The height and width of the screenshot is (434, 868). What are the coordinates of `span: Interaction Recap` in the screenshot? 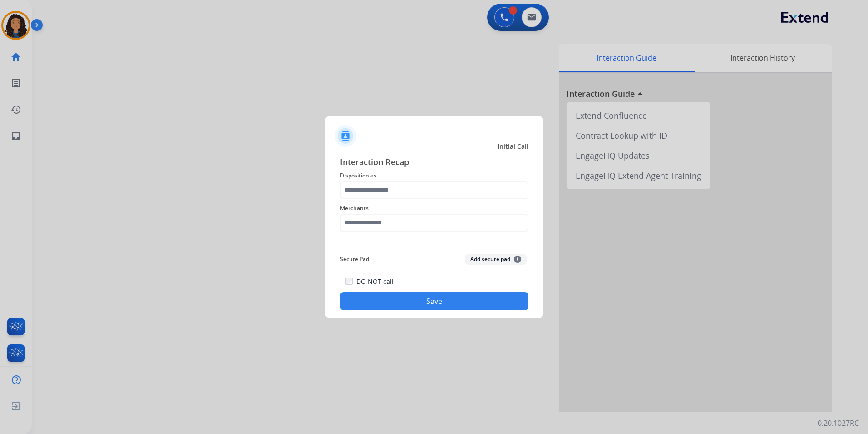 It's located at (434, 163).